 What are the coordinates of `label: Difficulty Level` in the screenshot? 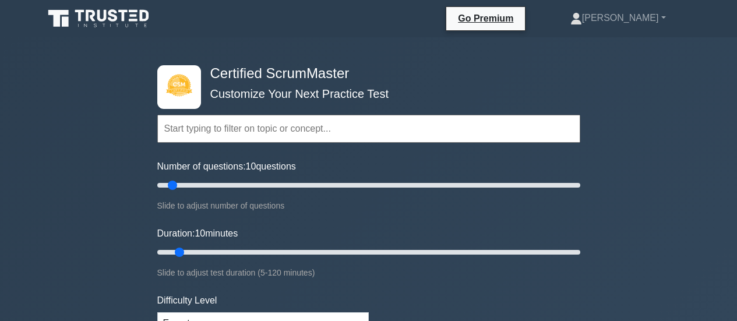 It's located at (187, 301).